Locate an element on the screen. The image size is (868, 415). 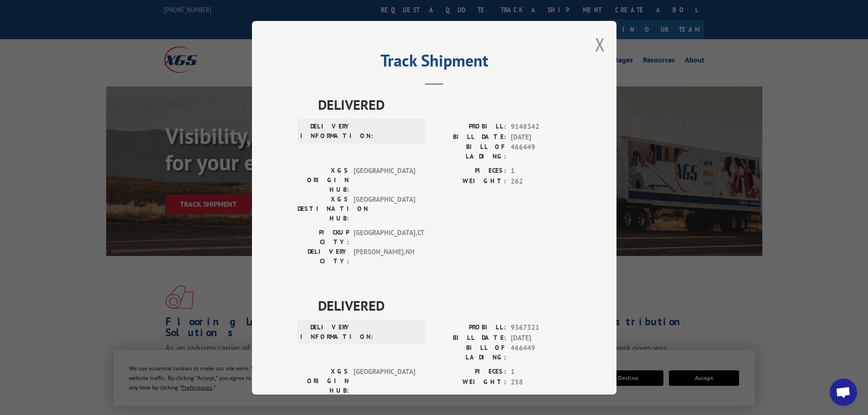
h2: Track Shipment is located at coordinates (434, 63).